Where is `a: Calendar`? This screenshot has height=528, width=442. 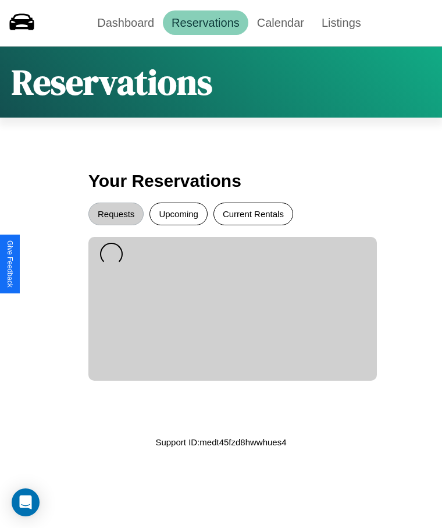 a: Calendar is located at coordinates (281, 23).